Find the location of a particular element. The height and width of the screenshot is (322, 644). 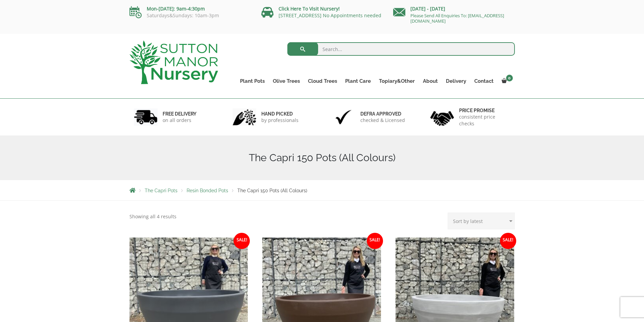

h6: FREE DELIVERY is located at coordinates (179, 114).